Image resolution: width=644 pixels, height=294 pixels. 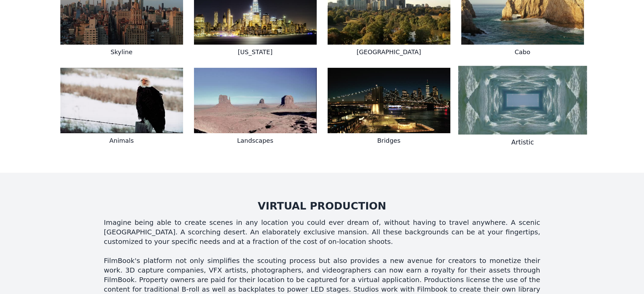 What do you see at coordinates (523, 100) in the screenshot?
I see `img: Artistic` at bounding box center [523, 100].